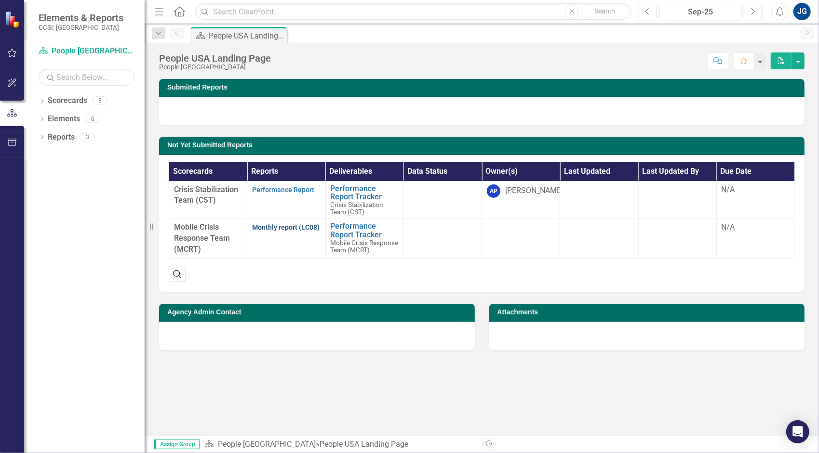 This screenshot has height=453, width=819. Describe the element at coordinates (700, 12) in the screenshot. I see `button: Sep-25` at that location.